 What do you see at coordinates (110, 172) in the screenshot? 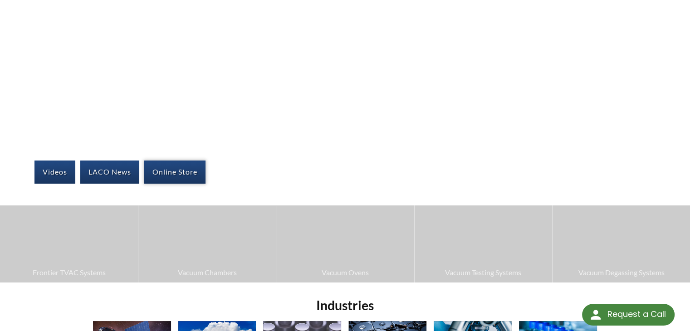
I see `a: LACO News` at bounding box center [110, 172].